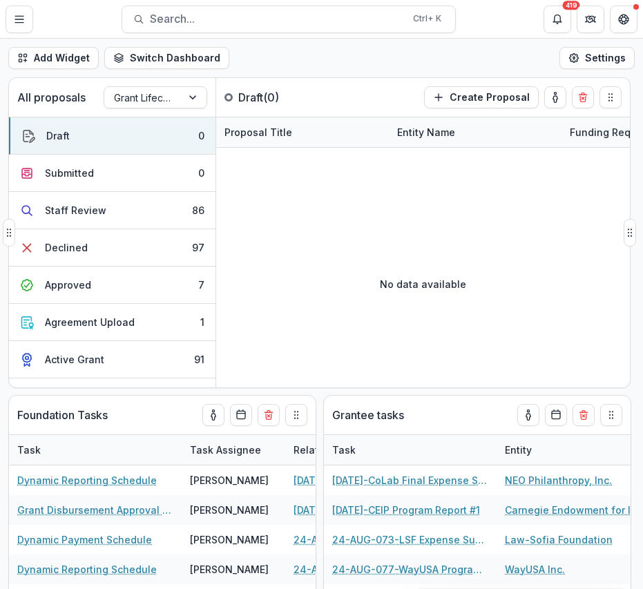  I want to click on a: 24-AUG-073-LSF Expense Summary #3, so click(410, 540).